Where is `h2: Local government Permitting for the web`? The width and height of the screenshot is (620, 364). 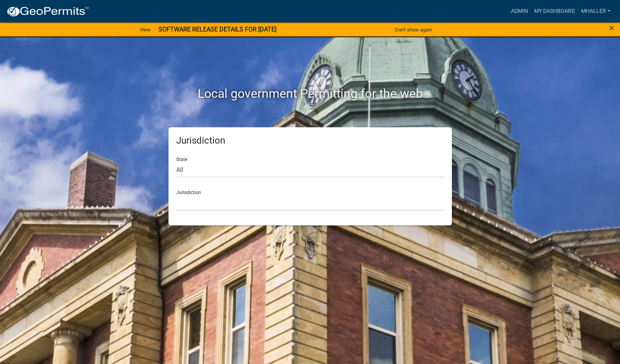 h2: Local government Permitting for the web is located at coordinates (310, 94).